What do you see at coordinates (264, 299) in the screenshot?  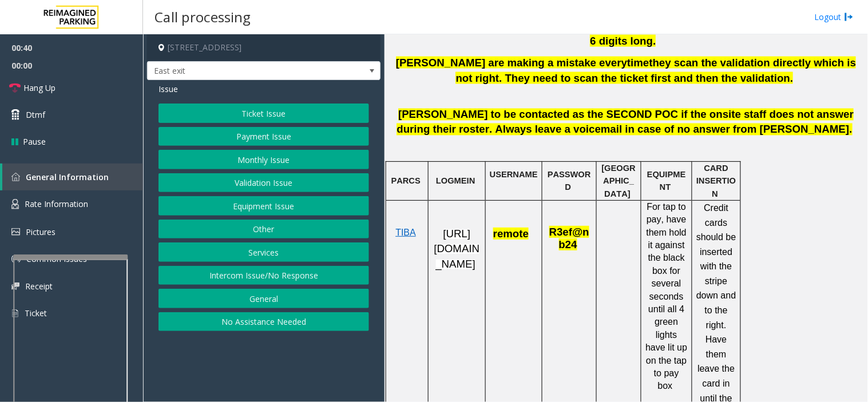 I see `button: General` at bounding box center [264, 299].